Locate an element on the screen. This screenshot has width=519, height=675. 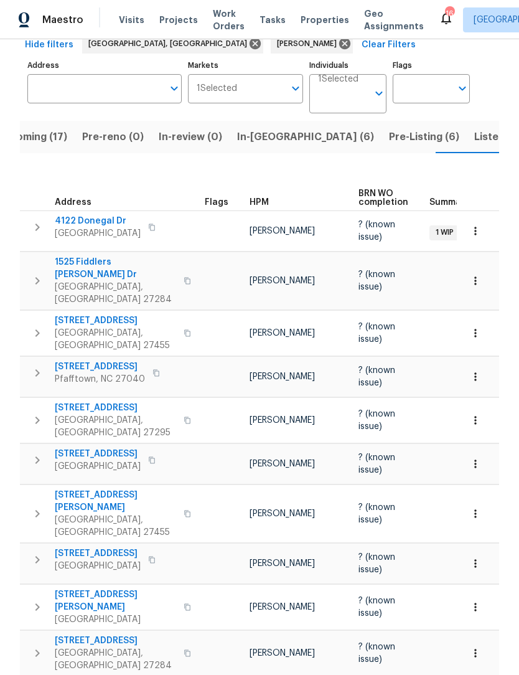
span: BRN WO completion is located at coordinates (383, 198).